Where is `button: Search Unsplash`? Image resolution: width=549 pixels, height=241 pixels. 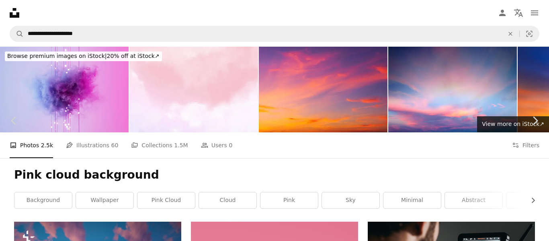 button: Search Unsplash is located at coordinates (17, 34).